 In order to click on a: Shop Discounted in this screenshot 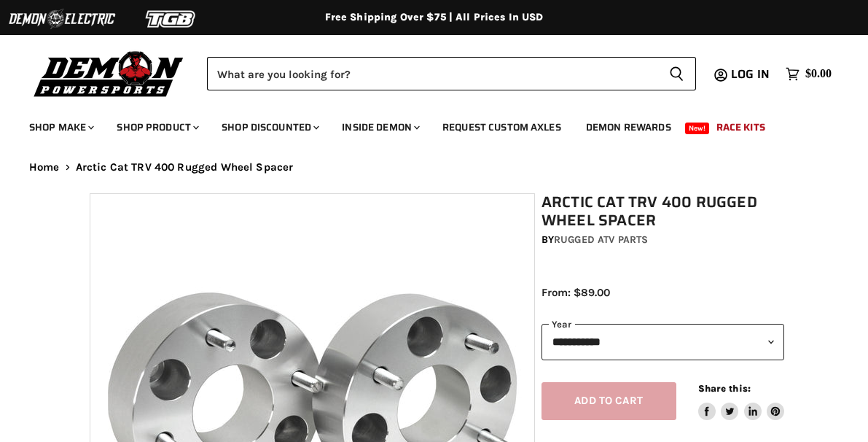, I will do `click(269, 127)`.